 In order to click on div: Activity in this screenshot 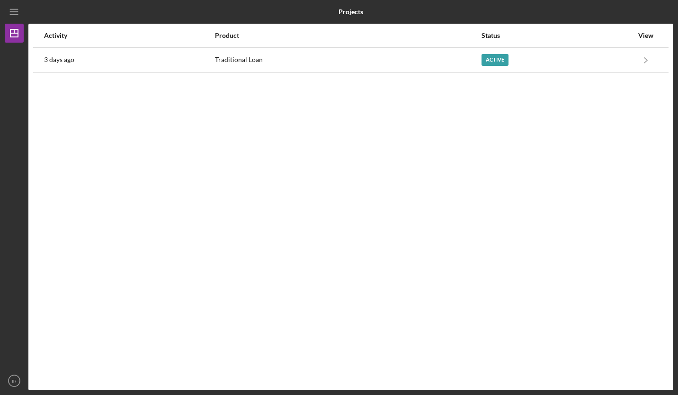, I will do `click(129, 36)`.